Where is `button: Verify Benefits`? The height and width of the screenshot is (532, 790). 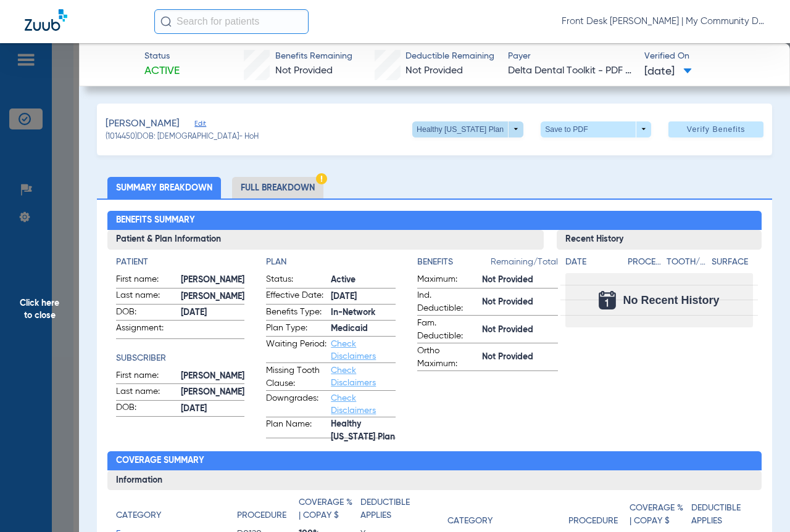 button: Verify Benefits is located at coordinates (716, 130).